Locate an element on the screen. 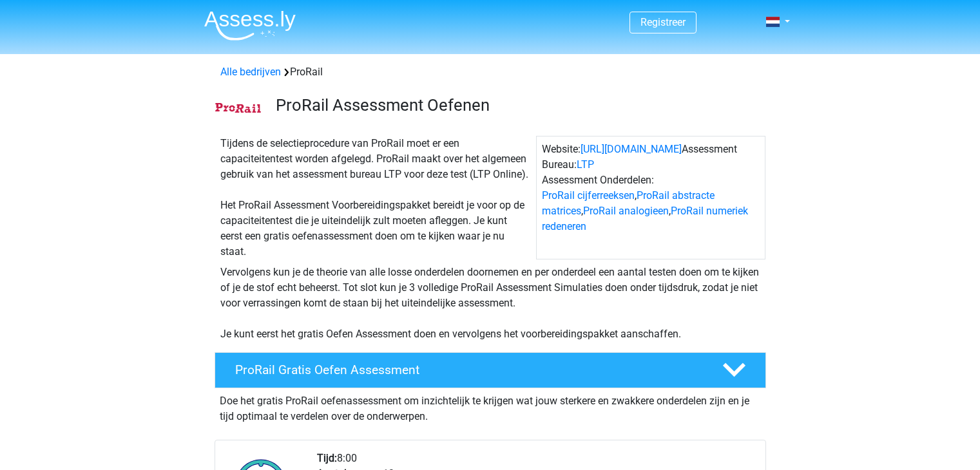 The height and width of the screenshot is (470, 980). img: Assessly is located at coordinates (250, 25).